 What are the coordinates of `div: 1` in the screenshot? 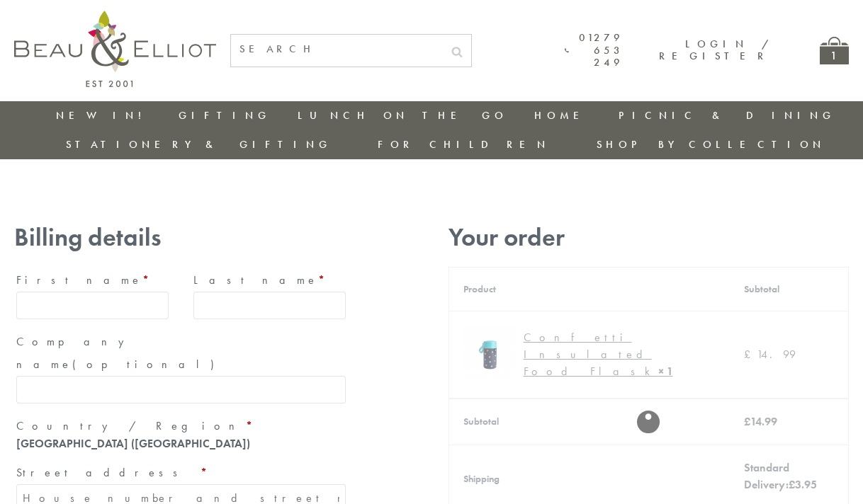 It's located at (834, 50).